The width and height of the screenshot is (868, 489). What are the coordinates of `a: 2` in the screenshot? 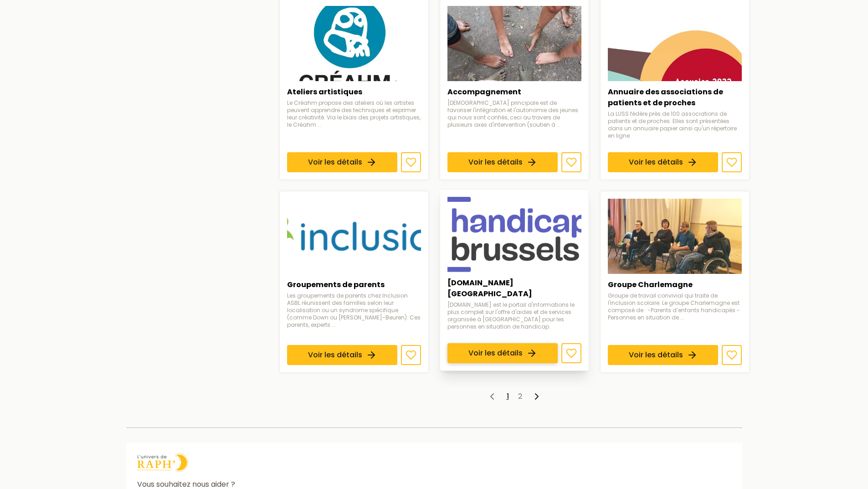 It's located at (520, 396).